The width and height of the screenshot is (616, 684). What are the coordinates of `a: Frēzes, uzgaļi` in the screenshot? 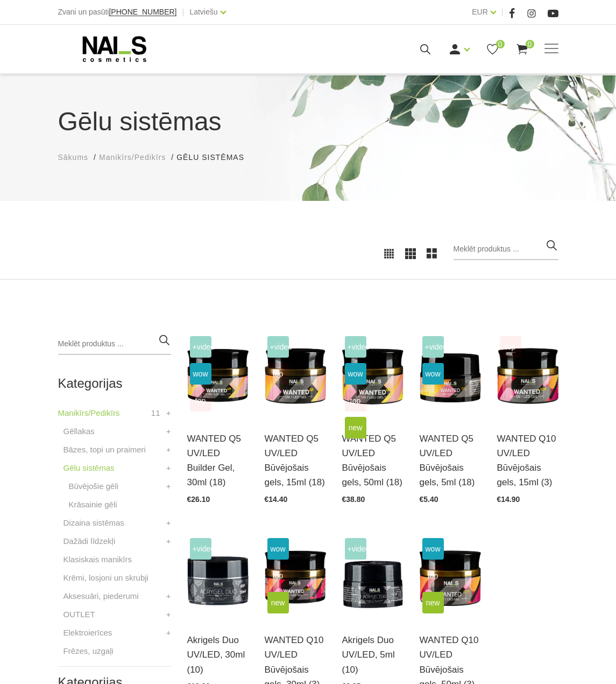 It's located at (88, 651).